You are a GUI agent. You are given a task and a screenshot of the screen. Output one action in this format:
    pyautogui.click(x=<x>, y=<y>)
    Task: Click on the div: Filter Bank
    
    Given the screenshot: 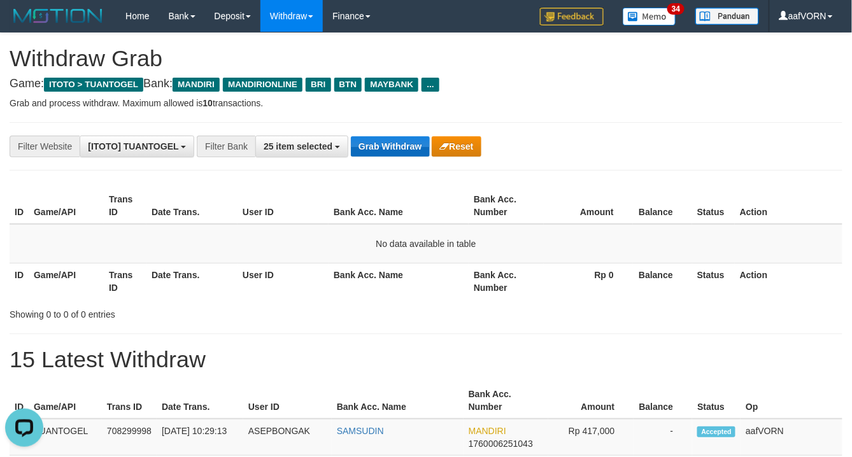 What is the action you would take?
    pyautogui.click(x=226, y=147)
    